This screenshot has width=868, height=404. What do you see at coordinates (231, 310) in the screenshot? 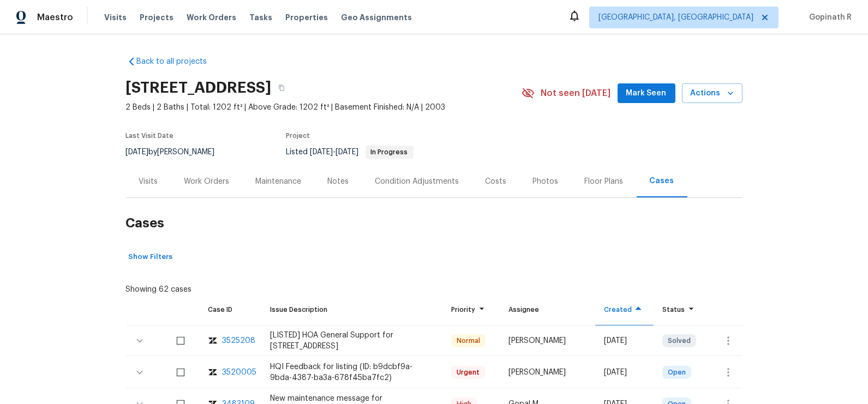
I see `div: Case ID` at bounding box center [231, 310].